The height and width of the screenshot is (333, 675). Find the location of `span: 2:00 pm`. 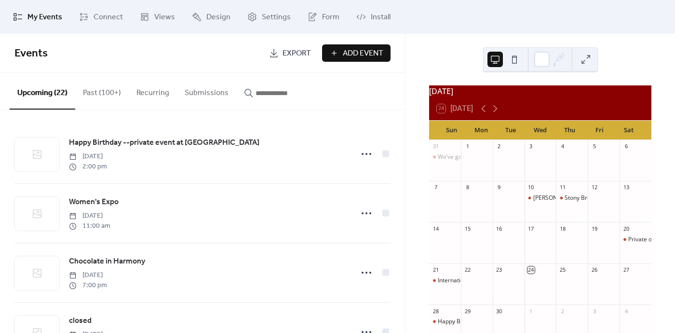

span: 2:00 pm is located at coordinates (88, 166).